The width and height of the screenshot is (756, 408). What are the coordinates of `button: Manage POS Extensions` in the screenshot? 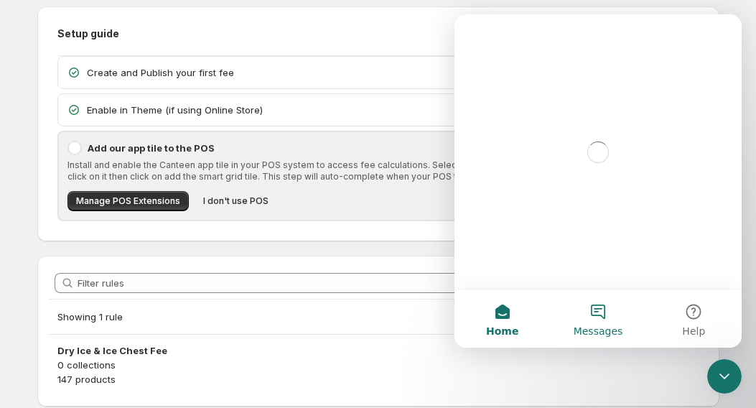 It's located at (128, 201).